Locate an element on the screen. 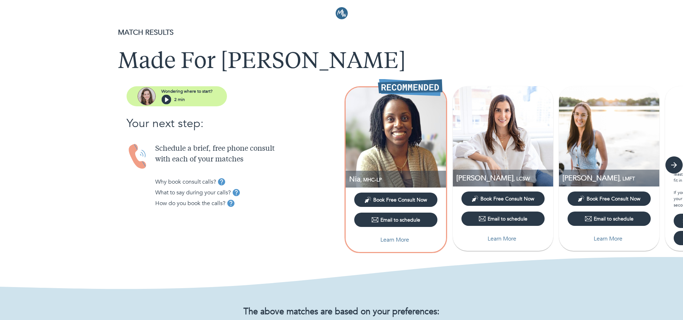 The image size is (683, 320). p: What to say during your calls? is located at coordinates (193, 193).